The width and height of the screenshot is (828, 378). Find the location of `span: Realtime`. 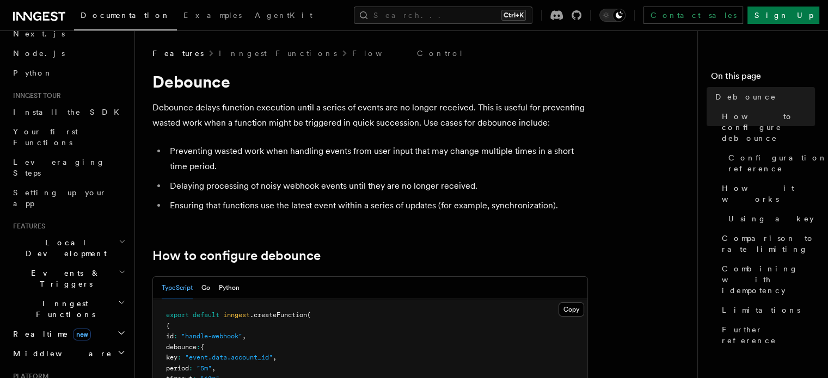

span: Realtime is located at coordinates (50, 334).